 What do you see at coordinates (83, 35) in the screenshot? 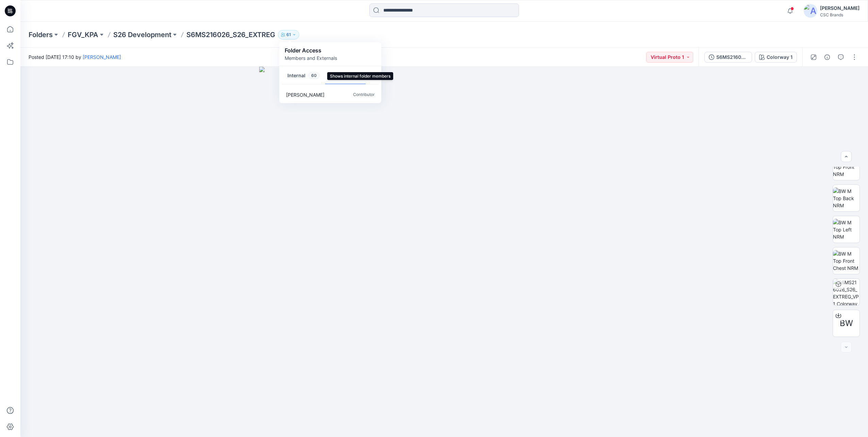
I see `a: FGV_KPA` at bounding box center [83, 35].